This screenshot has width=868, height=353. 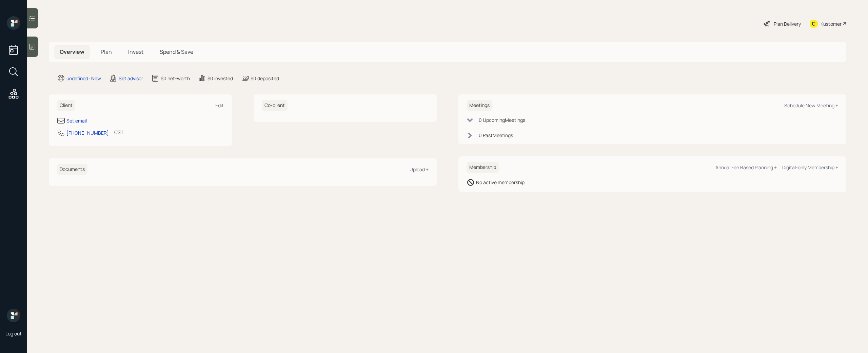 What do you see at coordinates (72, 170) in the screenshot?
I see `h6: Documents` at bounding box center [72, 170].